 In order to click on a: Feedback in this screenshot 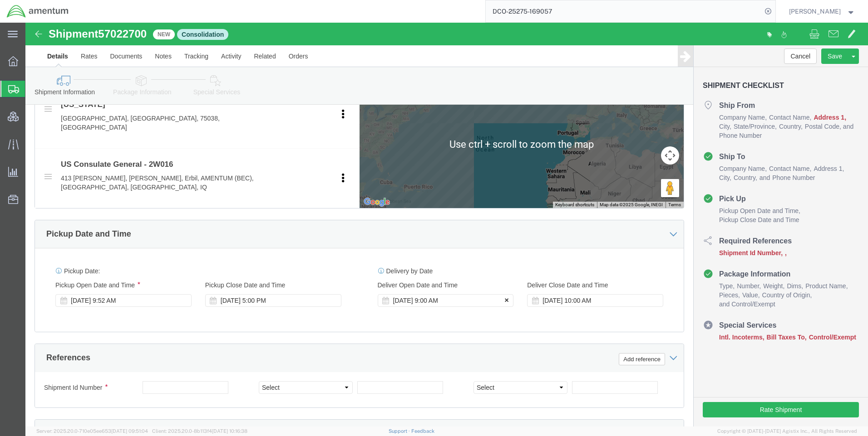, I will do `click(423, 431)`.